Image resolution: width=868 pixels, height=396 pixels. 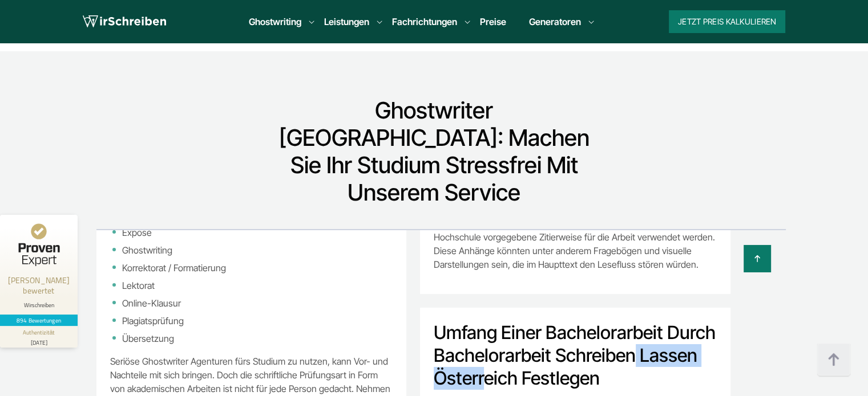 What do you see at coordinates (346, 21) in the screenshot?
I see `a: Leistungen` at bounding box center [346, 21].